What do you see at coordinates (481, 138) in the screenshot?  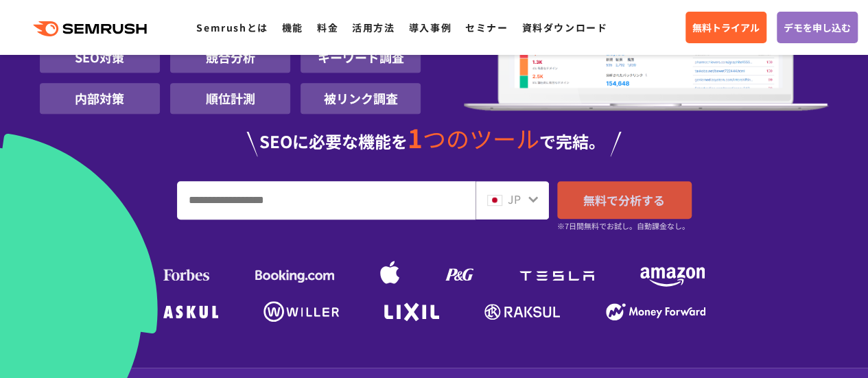 I see `span: つのツール` at bounding box center [481, 138].